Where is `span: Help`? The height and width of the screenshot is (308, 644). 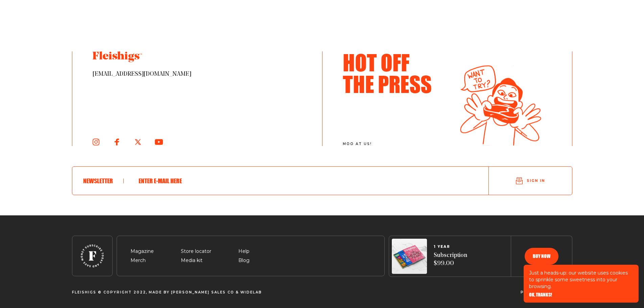 span: Help is located at coordinates (244, 251).